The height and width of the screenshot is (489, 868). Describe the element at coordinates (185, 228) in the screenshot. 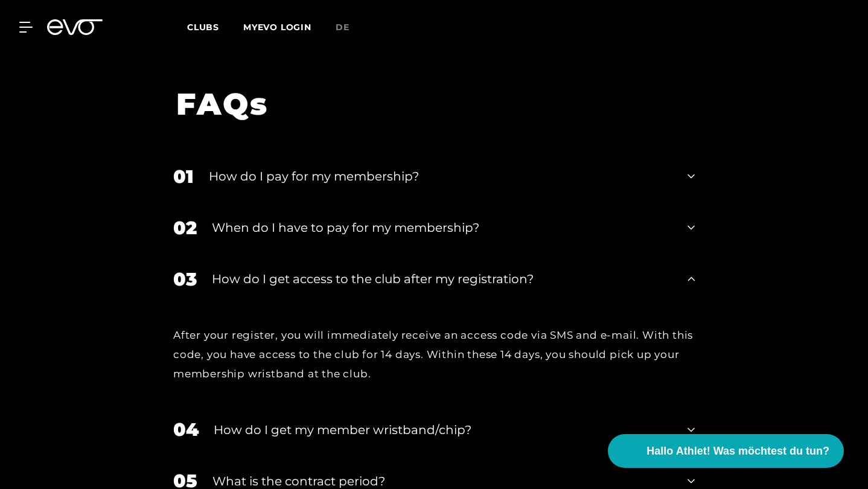

I see `div: 02` at that location.